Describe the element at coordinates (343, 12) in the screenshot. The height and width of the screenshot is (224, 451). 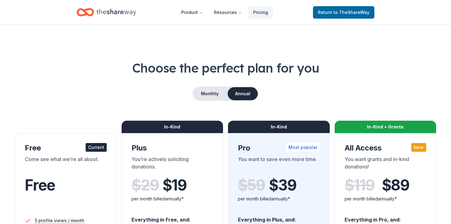
I see `a: Returnto TheShareWay` at that location.